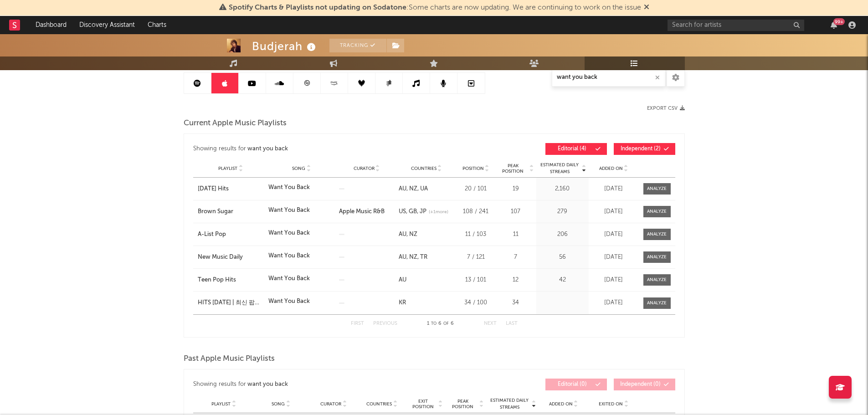  What do you see at coordinates (572, 384) in the screenshot?
I see `span: Editorial ( 0 )` at bounding box center [572, 384].